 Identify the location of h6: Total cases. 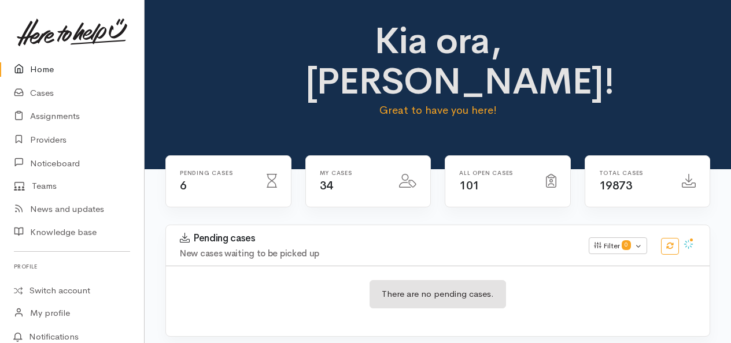
(633, 173).